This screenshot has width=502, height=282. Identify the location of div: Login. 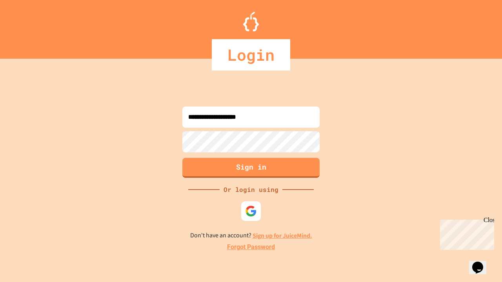
(251, 55).